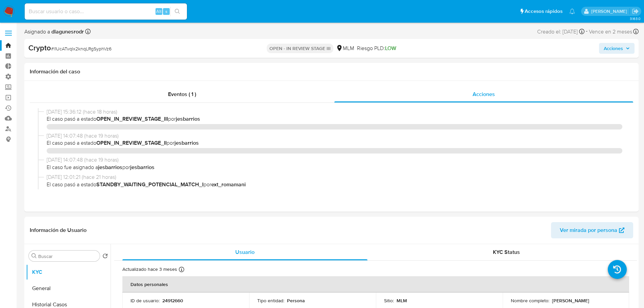 The width and height of the screenshot is (644, 308). I want to click on h1: Información del caso, so click(331, 72).